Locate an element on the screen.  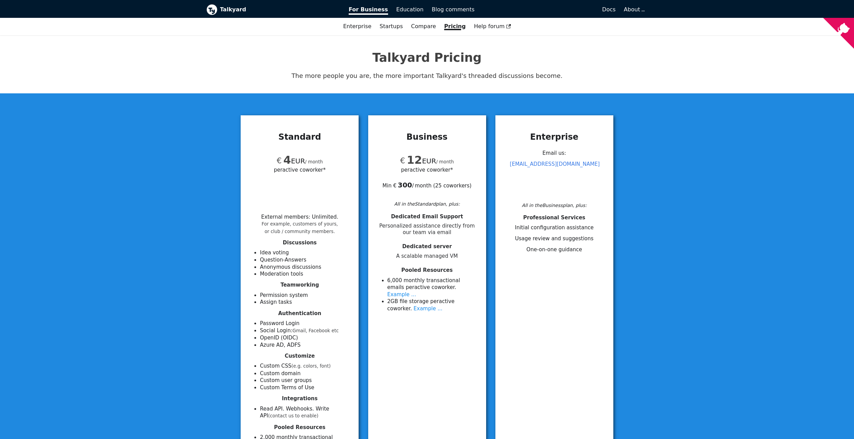
li: Initial configuration assistance is located at coordinates (554, 227).